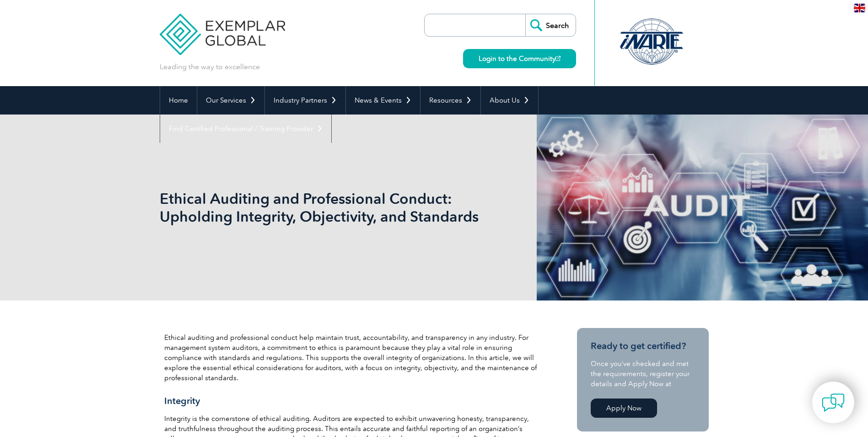  I want to click on input: Search, so click(550, 25).